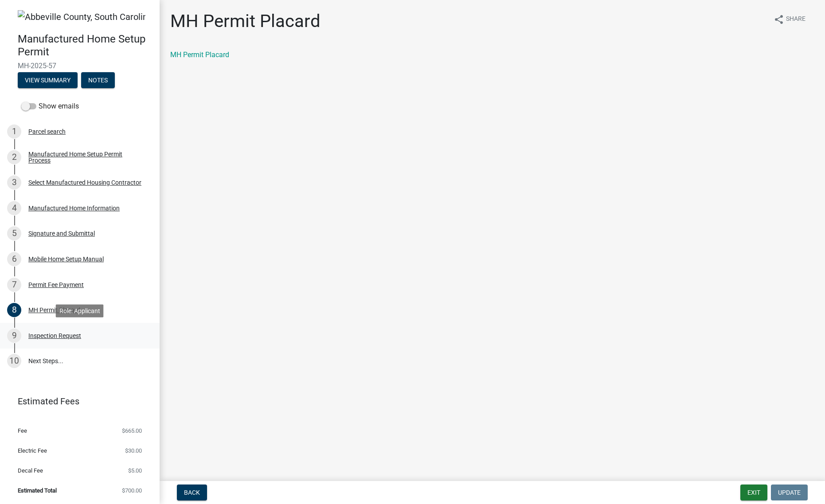  Describe the element at coordinates (30, 470) in the screenshot. I see `span: Decal Fee` at that location.